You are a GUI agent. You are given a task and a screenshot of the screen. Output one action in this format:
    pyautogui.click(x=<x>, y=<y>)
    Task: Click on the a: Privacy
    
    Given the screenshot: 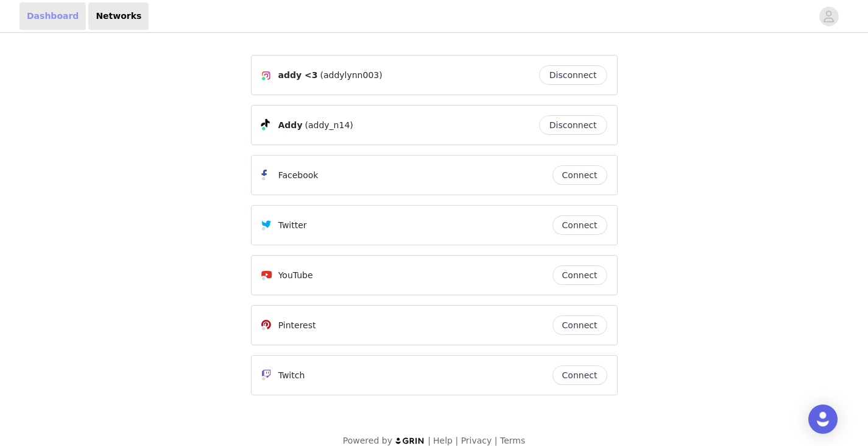 What is the action you would take?
    pyautogui.click(x=477, y=441)
    